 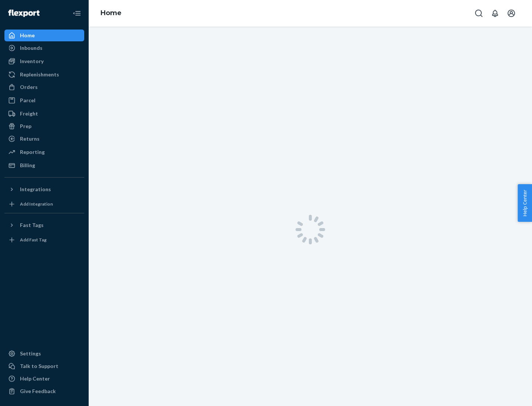 What do you see at coordinates (33, 240) in the screenshot?
I see `div: Add Fast Tag` at bounding box center [33, 240].